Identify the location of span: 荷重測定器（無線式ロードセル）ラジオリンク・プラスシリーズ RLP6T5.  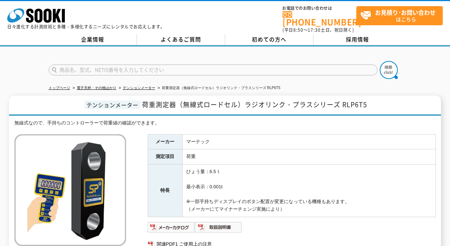
(254, 104).